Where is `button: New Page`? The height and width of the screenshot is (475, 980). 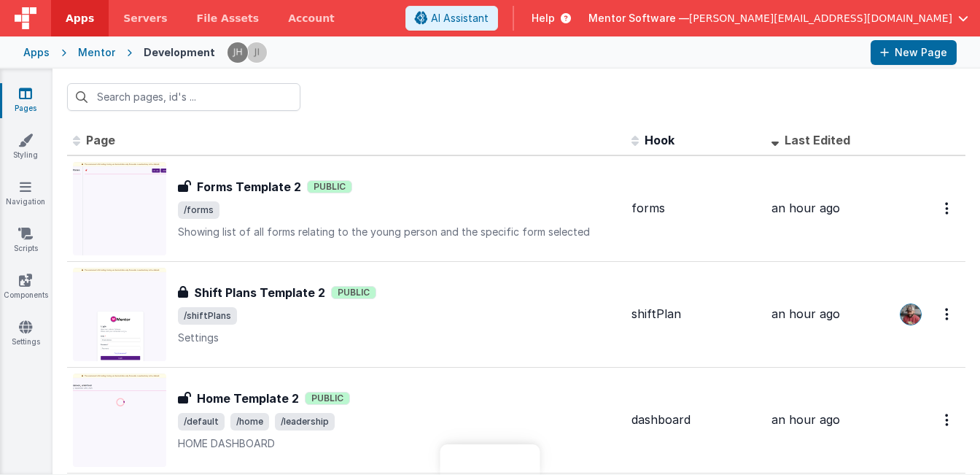
button: New Page is located at coordinates (914, 52).